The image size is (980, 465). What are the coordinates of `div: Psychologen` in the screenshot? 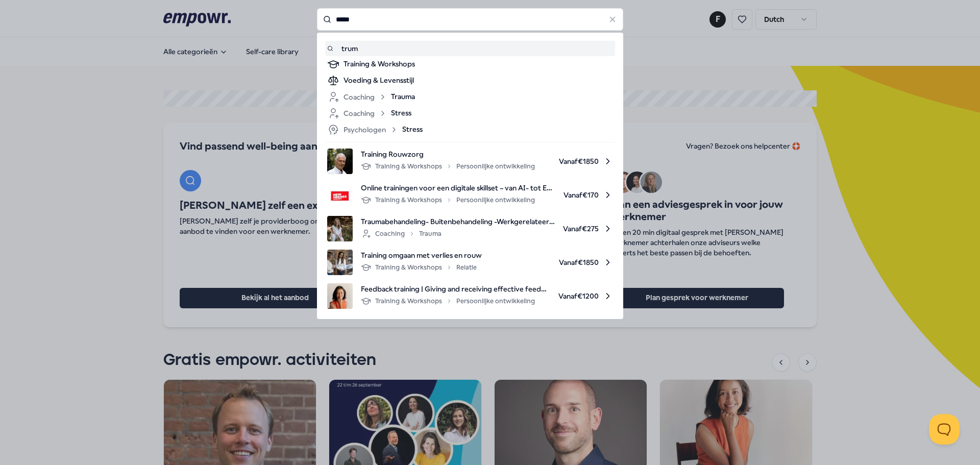 It's located at (363, 129).